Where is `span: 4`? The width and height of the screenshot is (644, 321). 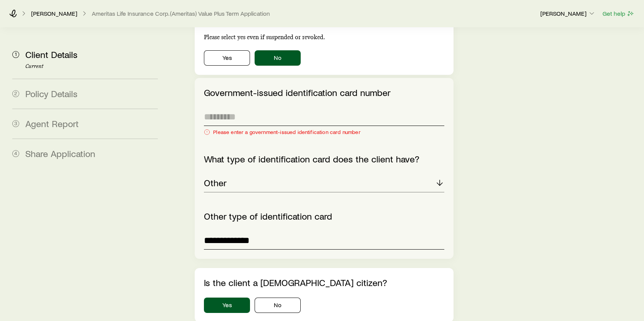
span: 4 is located at coordinates (16, 154).